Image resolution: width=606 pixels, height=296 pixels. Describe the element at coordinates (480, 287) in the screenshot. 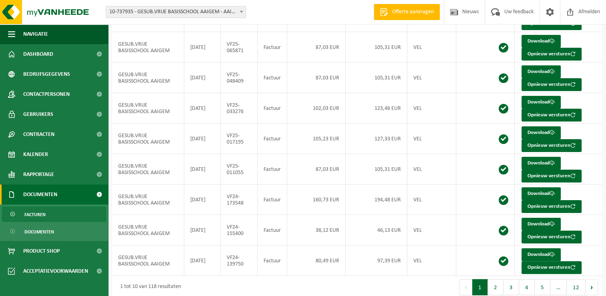

I see `button: 1` at that location.